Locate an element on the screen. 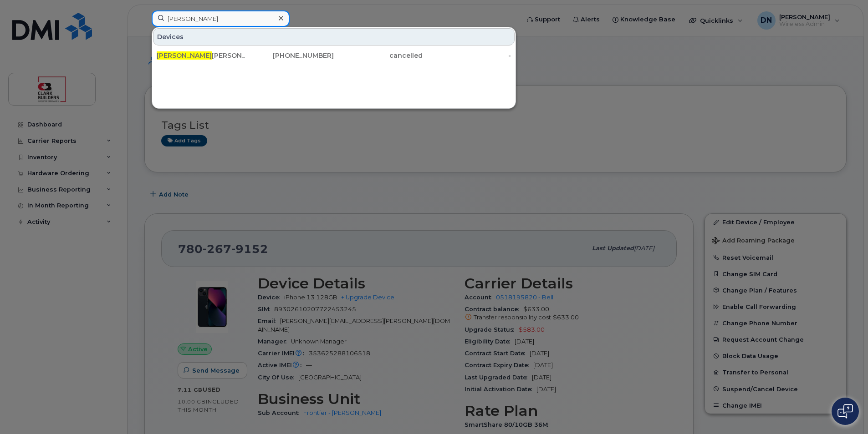  div: cancelled is located at coordinates (378, 56).